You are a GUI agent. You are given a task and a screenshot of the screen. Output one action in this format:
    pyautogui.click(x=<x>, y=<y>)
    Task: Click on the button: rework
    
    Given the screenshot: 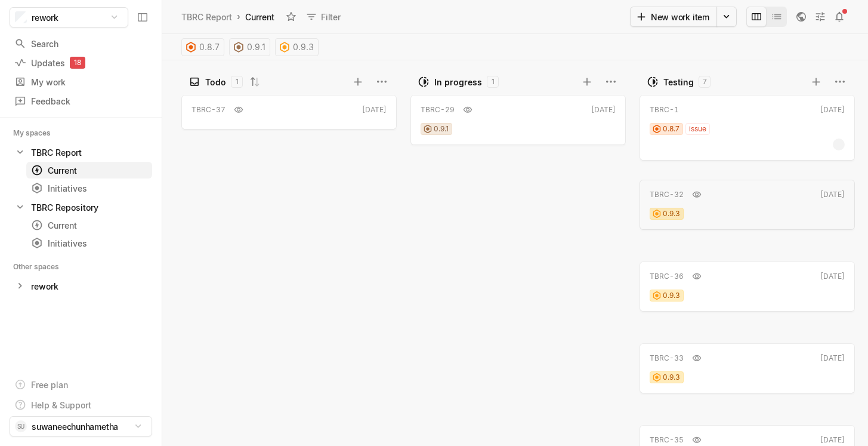 What is the action you would take?
    pyautogui.click(x=68, y=17)
    